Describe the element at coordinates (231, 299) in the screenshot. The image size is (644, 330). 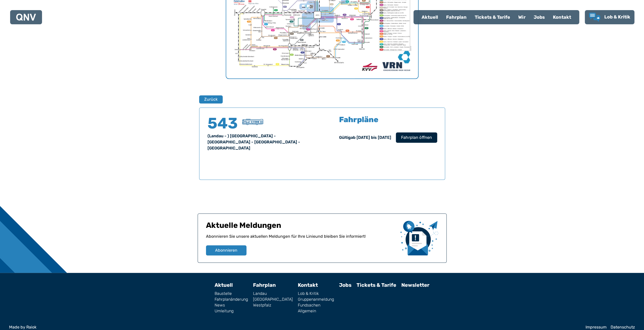
I see `a: Fahrplanänderung` at that location.